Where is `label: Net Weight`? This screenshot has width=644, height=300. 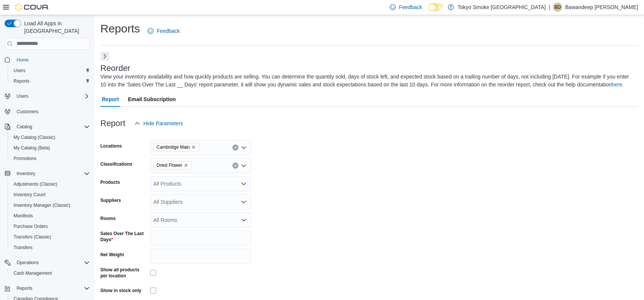
label: Net Weight is located at coordinates (112, 255).